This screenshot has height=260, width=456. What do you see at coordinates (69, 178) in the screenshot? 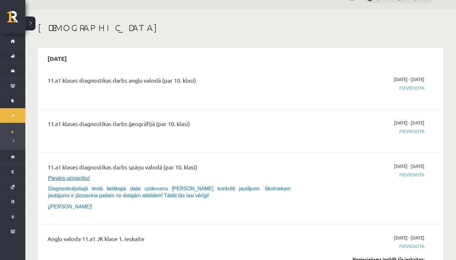
I see `span: Pievērs uzmanību!` at bounding box center [69, 178].